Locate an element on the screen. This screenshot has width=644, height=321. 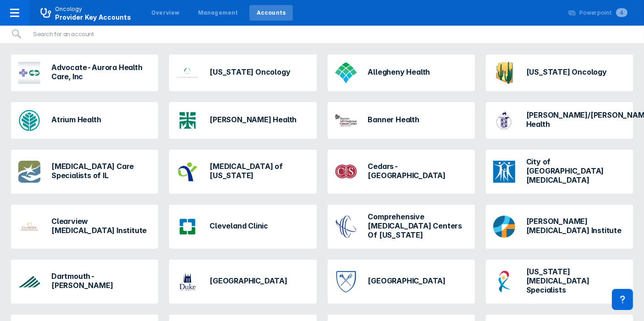
img: dana-farber.png is located at coordinates (504, 227).